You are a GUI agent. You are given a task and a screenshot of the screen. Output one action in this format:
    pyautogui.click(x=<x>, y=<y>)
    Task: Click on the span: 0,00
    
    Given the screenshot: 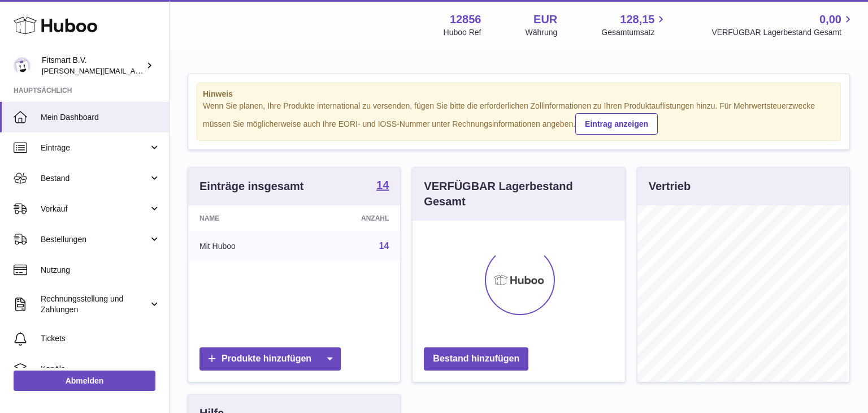 What is the action you would take?
    pyautogui.click(x=830, y=19)
    